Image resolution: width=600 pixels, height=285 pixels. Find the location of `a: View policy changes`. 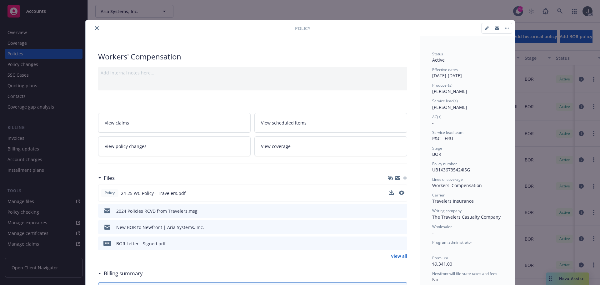

a: View policy changes is located at coordinates (175, 146).